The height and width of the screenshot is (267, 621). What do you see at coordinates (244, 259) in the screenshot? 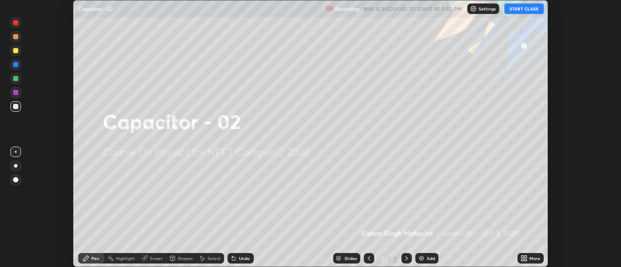
I see `div: Undo` at bounding box center [244, 259].